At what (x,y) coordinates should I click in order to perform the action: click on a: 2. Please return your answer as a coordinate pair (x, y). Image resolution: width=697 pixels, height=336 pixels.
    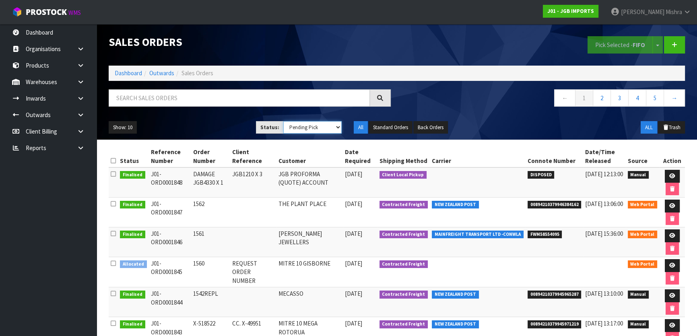
    Looking at the image, I should click on (601, 98).